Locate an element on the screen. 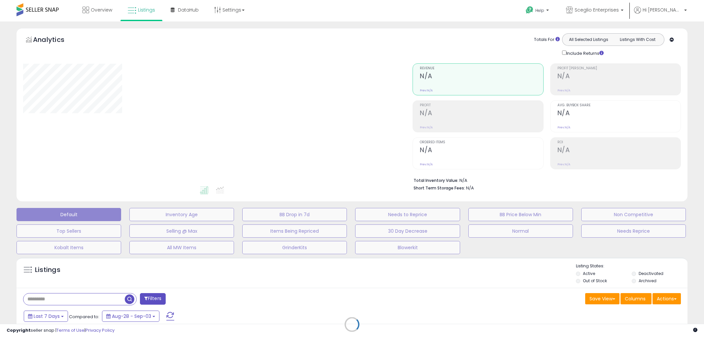 This screenshot has width=704, height=337. button: All Selected Listings is located at coordinates (589, 40).